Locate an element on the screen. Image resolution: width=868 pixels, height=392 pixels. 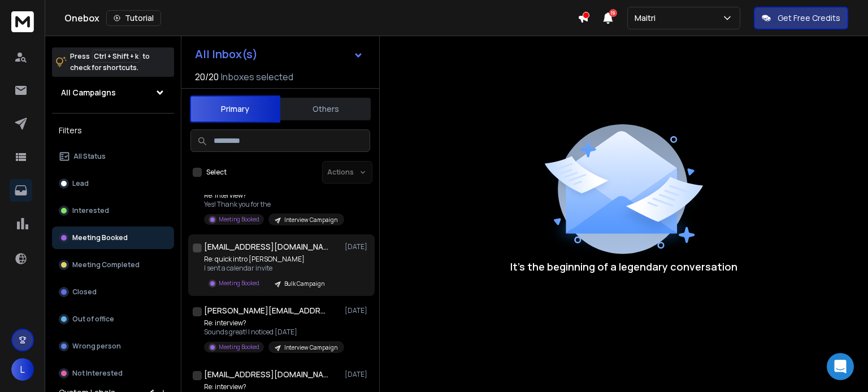
p: Out of office is located at coordinates (93, 319).